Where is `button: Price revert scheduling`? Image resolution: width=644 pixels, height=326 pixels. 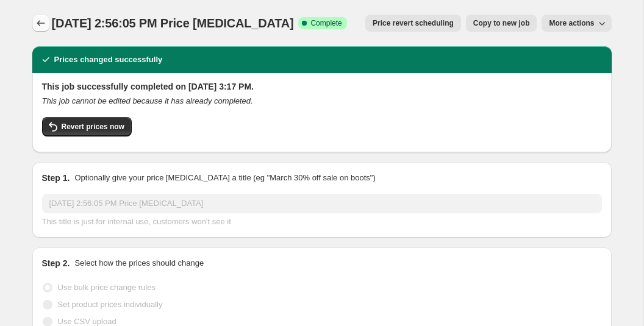
button: Price revert scheduling is located at coordinates (413, 23).